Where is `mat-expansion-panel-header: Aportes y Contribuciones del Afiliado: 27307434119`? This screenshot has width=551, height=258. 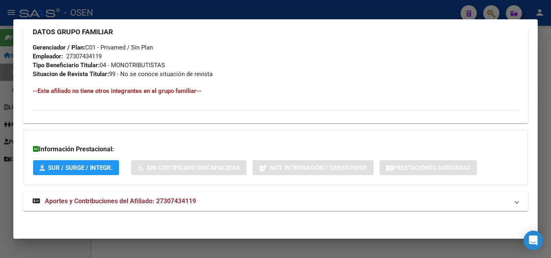 mat-expansion-panel-header: Aportes y Contribuciones del Afiliado: 27307434119 is located at coordinates (275, 202).